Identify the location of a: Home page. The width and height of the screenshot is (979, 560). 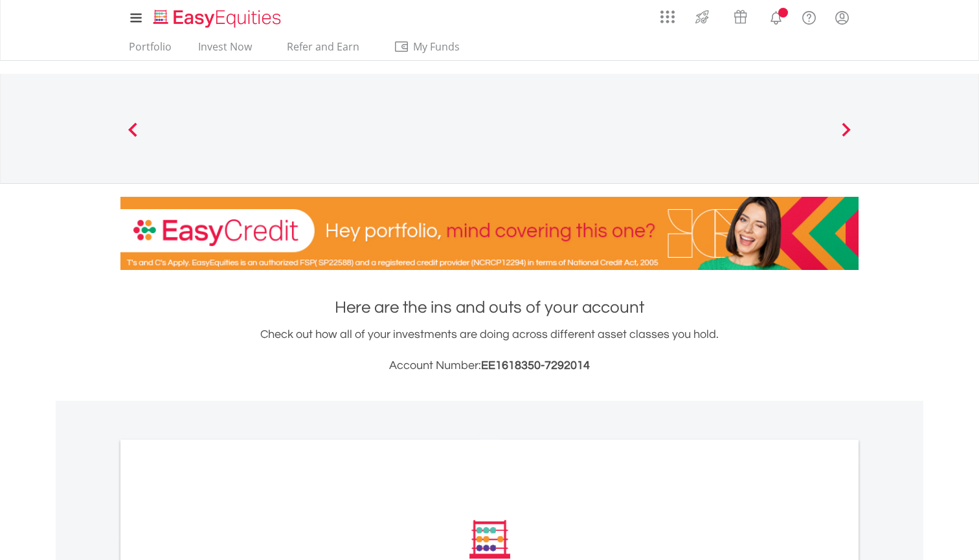
(217, 16).